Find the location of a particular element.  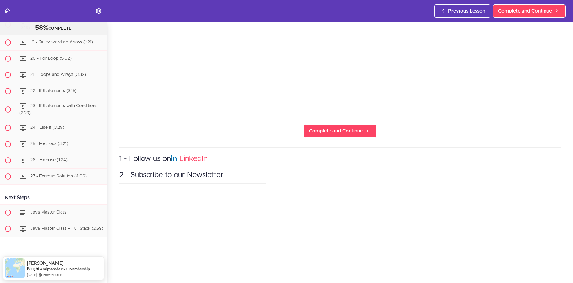

img: provesource social proof notification image is located at coordinates (15, 268).